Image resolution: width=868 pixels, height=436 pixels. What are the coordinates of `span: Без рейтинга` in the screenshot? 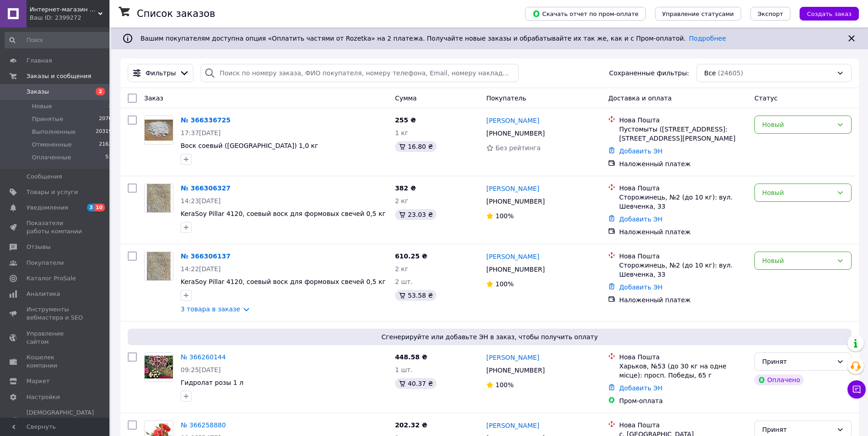 It's located at (518, 148).